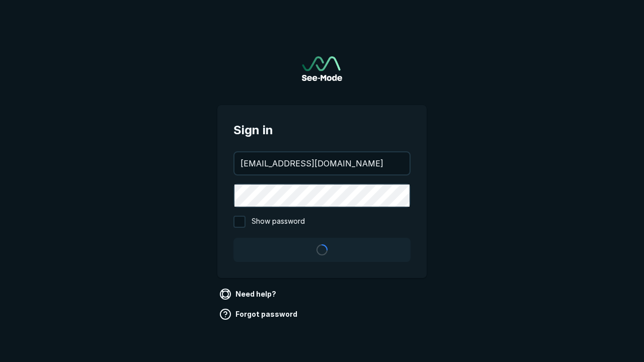 The height and width of the screenshot is (362, 644). I want to click on span: Show password, so click(278, 222).